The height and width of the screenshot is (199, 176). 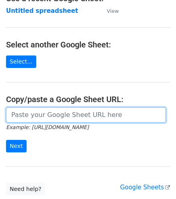 What do you see at coordinates (42, 11) in the screenshot?
I see `strong: Untitled spreadsheet` at bounding box center [42, 11].